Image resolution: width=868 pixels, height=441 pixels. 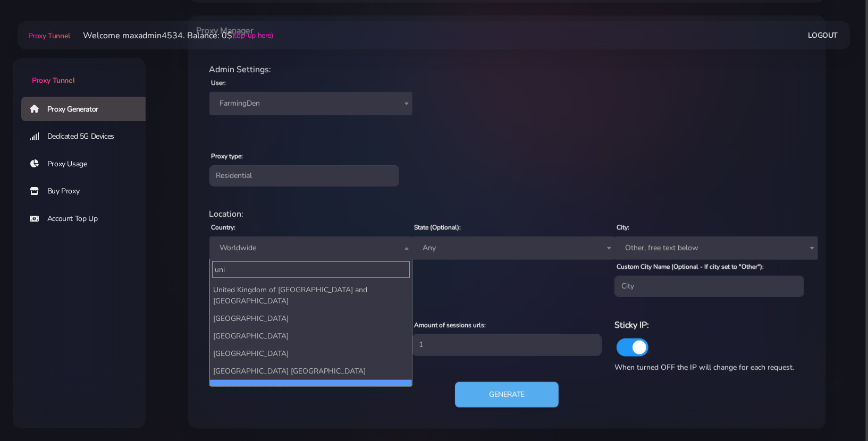 I want to click on label: User:, so click(x=219, y=83).